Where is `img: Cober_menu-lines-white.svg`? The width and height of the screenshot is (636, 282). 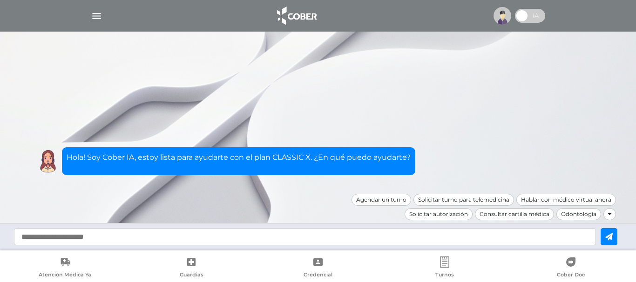 img: Cober_menu-lines-white.svg is located at coordinates (96, 16).